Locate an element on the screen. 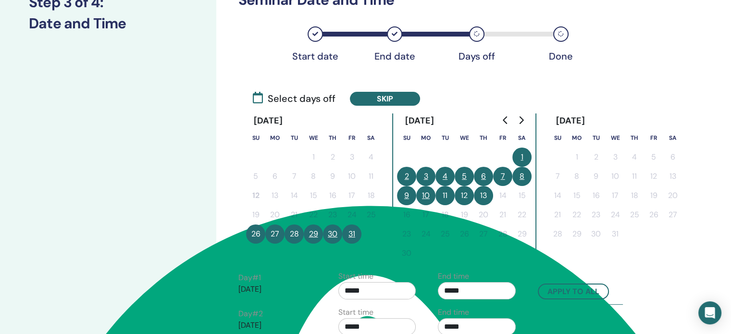 The width and height of the screenshot is (731, 334). th: Thursday is located at coordinates (635, 138).